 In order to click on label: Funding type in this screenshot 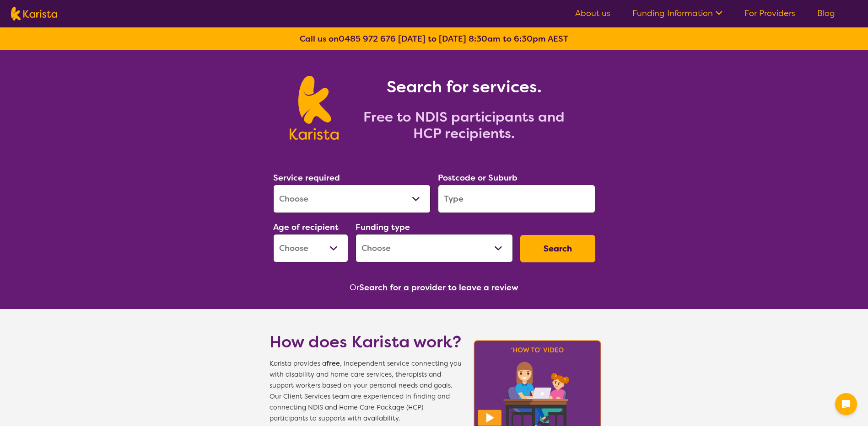, I will do `click(383, 227)`.